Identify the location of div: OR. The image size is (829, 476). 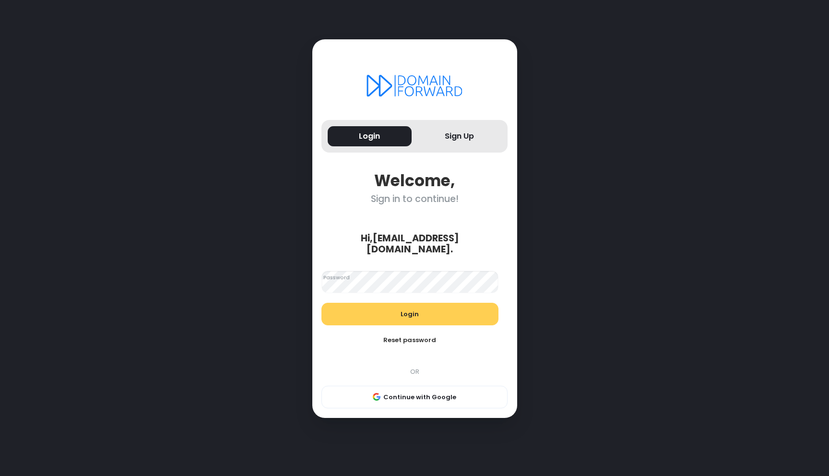
(415, 372).